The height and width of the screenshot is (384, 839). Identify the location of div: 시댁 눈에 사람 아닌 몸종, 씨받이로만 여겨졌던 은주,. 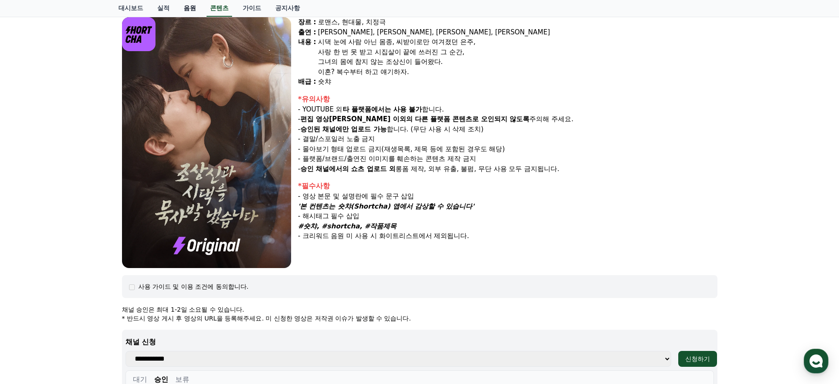
(518, 42).